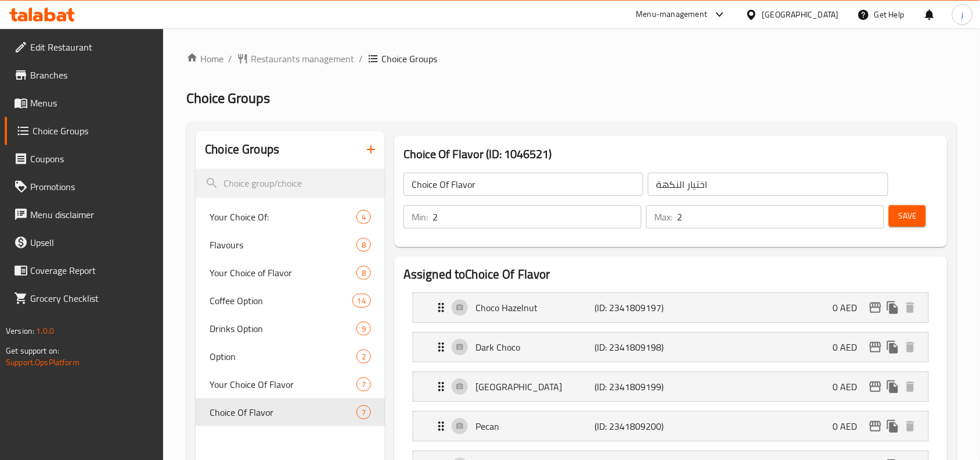 Image resolution: width=980 pixels, height=460 pixels. I want to click on h2: Assigned to Choice Of Flavor, so click(670, 274).